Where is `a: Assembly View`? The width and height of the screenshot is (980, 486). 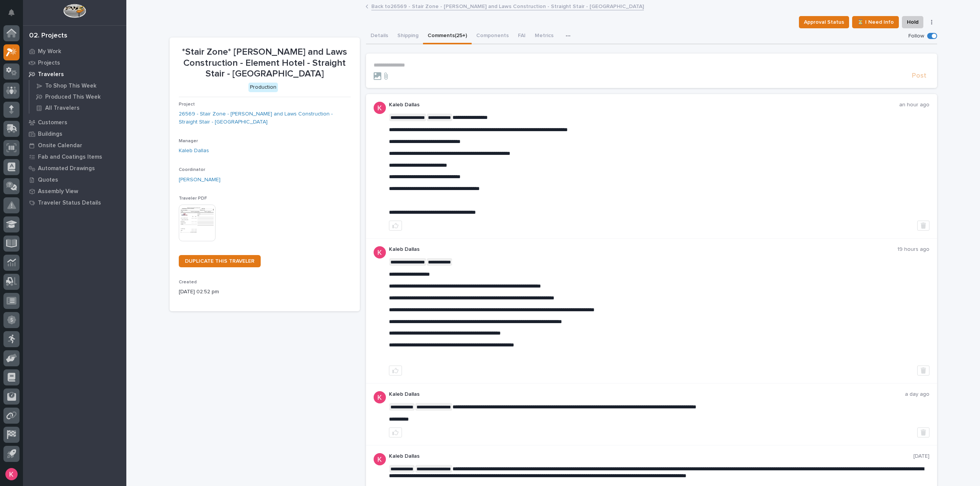
a: Assembly View is located at coordinates (74, 191).